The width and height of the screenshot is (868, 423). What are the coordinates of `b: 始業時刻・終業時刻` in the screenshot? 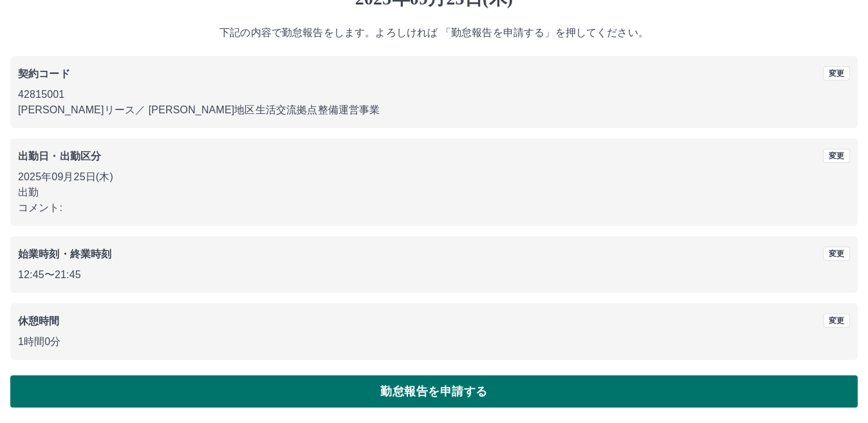 It's located at (64, 253).